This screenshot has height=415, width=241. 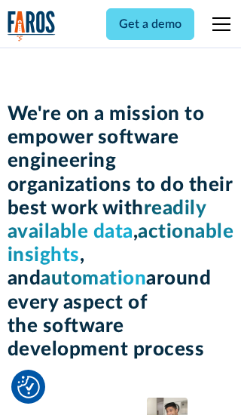 What do you see at coordinates (29, 387) in the screenshot?
I see `img: Revisit consent button` at bounding box center [29, 387].